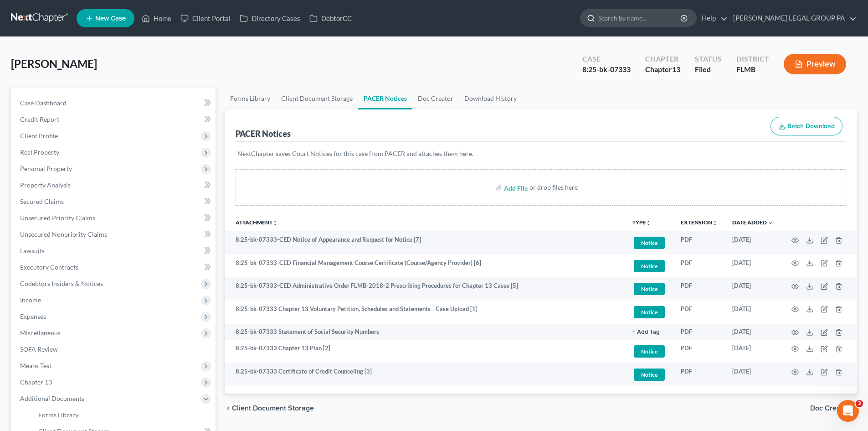 Image resolution: width=868 pixels, height=431 pixels. What do you see at coordinates (859, 404) in the screenshot?
I see `span: 3` at bounding box center [859, 404].